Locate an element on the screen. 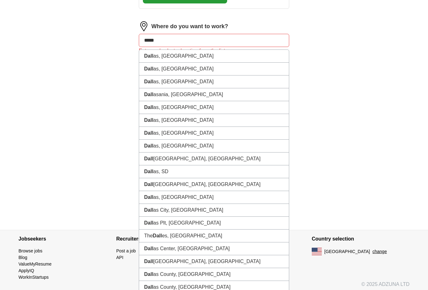 The image size is (428, 290). a: Blog is located at coordinates (23, 257).